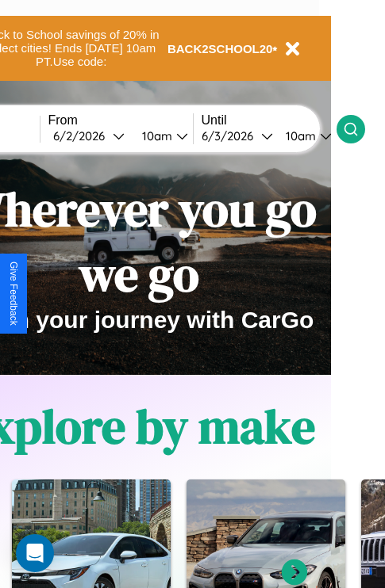  I want to click on b: BACK2SCHOOL20, so click(219, 48).